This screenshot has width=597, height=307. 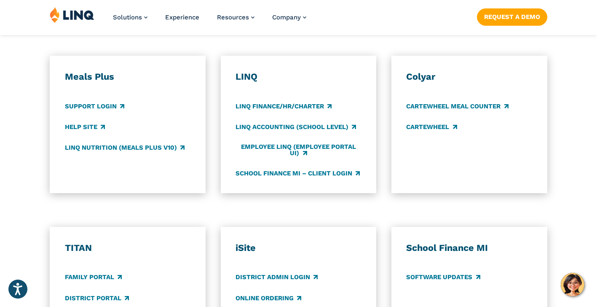 What do you see at coordinates (236, 17) in the screenshot?
I see `a: Resources` at bounding box center [236, 17].